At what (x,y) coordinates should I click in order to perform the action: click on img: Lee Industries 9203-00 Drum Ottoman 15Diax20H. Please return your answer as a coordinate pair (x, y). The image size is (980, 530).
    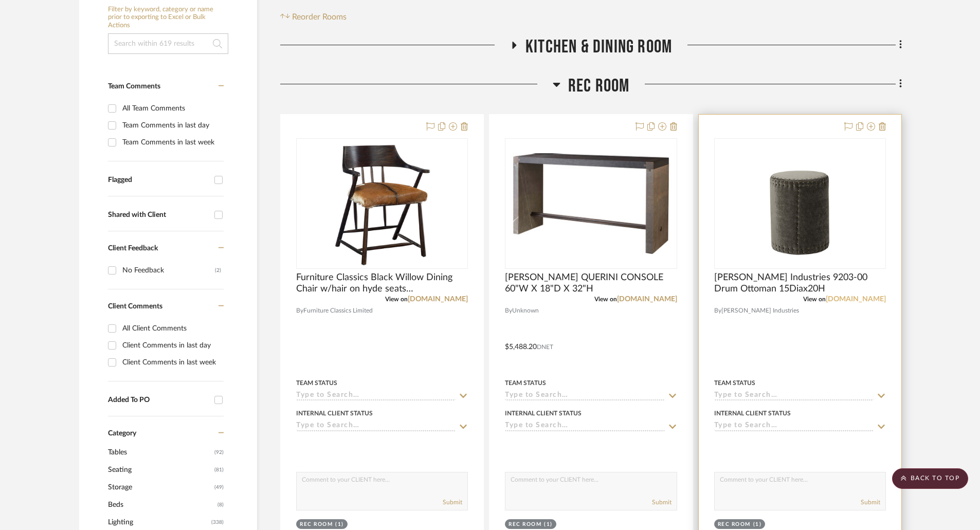
    Looking at the image, I should click on (800, 204).